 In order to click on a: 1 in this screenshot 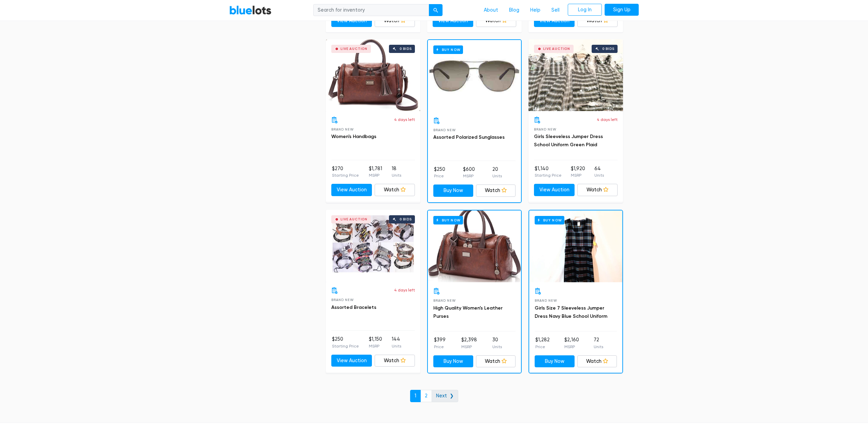, I will do `click(415, 396)`.